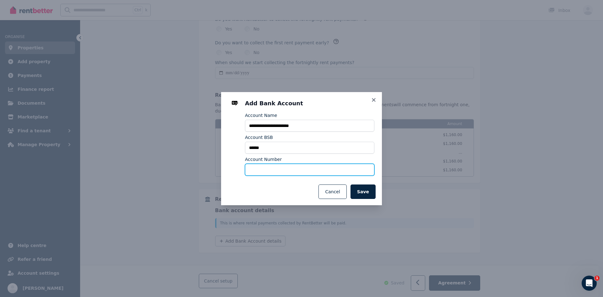 This screenshot has height=297, width=603. What do you see at coordinates (261, 115) in the screenshot?
I see `label: Account Name` at bounding box center [261, 115].